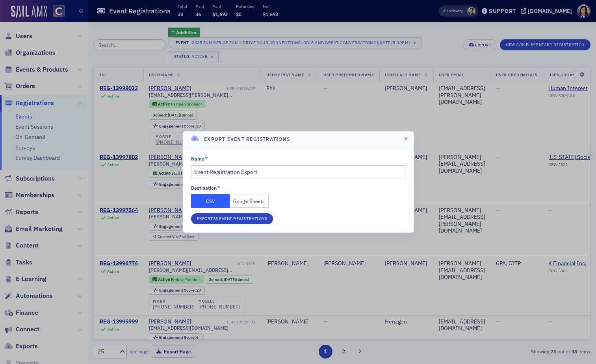 The width and height of the screenshot is (596, 364). What do you see at coordinates (247, 139) in the screenshot?
I see `h4: Export Event Registrations` at bounding box center [247, 139].